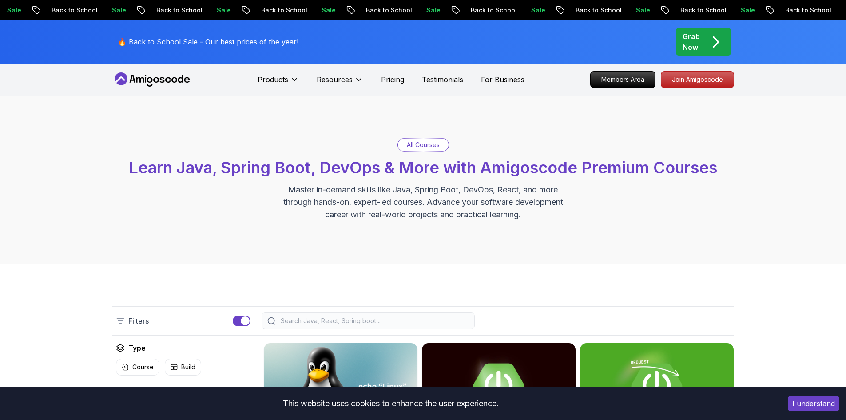 This screenshot has width=846, height=420. What do you see at coordinates (208, 42) in the screenshot?
I see `p: 🔥 Back to School Sale - Our best prices of the year!` at bounding box center [208, 42].